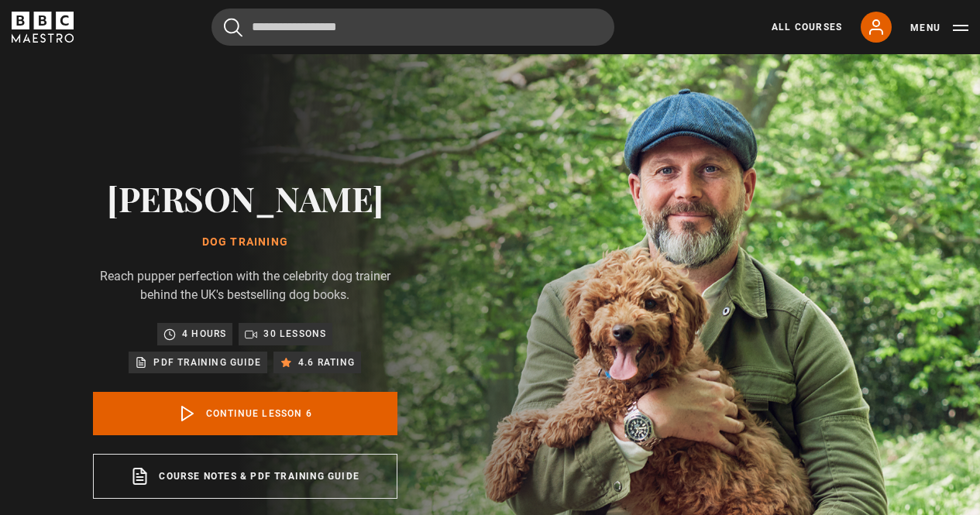 The image size is (980, 515). I want to click on p: 30 lessons, so click(295, 334).